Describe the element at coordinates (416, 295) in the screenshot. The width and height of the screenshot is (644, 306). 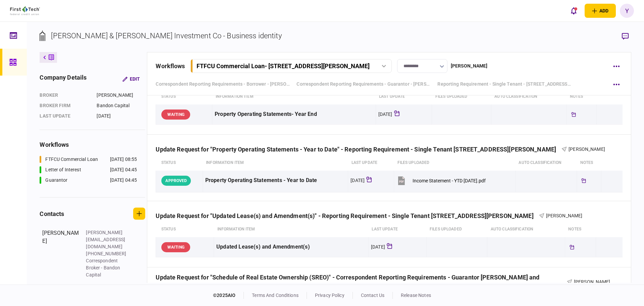
I see `a: release notes` at that location.